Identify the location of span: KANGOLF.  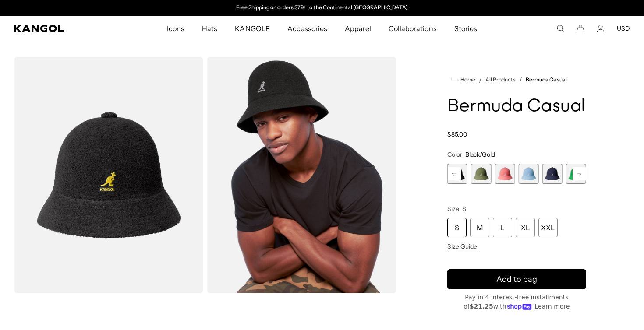
(252, 29).